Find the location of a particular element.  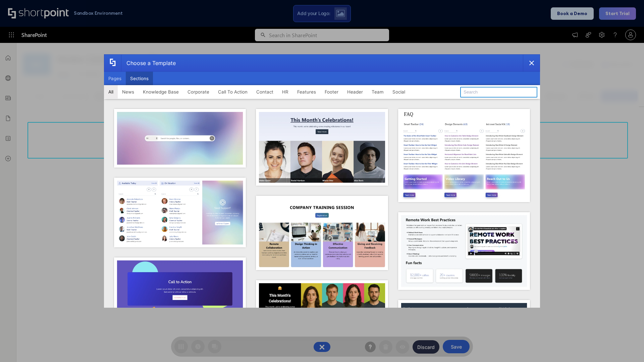

div: template selector is located at coordinates (322, 181).